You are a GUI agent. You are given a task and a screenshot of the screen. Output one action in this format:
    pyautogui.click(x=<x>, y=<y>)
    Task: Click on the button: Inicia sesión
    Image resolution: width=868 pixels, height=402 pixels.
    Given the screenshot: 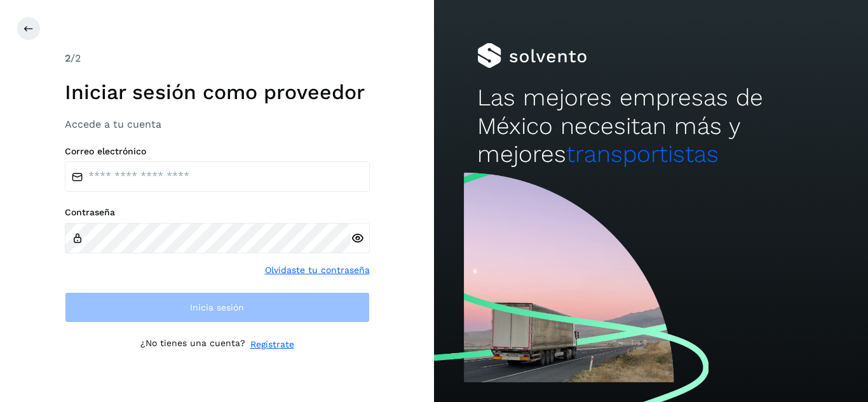 What is the action you would take?
    pyautogui.click(x=217, y=307)
    